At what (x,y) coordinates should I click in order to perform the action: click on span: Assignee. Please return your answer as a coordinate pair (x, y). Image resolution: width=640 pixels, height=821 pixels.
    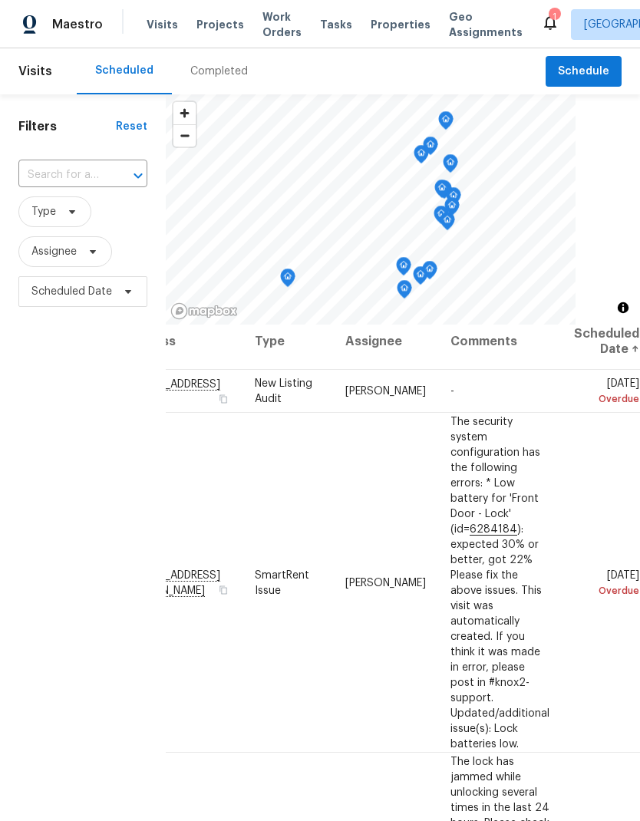
    Looking at the image, I should click on (54, 252).